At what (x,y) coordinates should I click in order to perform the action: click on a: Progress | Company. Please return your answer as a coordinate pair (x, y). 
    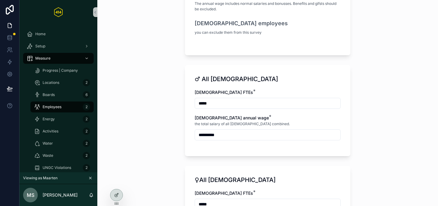
    Looking at the image, I should click on (62, 71).